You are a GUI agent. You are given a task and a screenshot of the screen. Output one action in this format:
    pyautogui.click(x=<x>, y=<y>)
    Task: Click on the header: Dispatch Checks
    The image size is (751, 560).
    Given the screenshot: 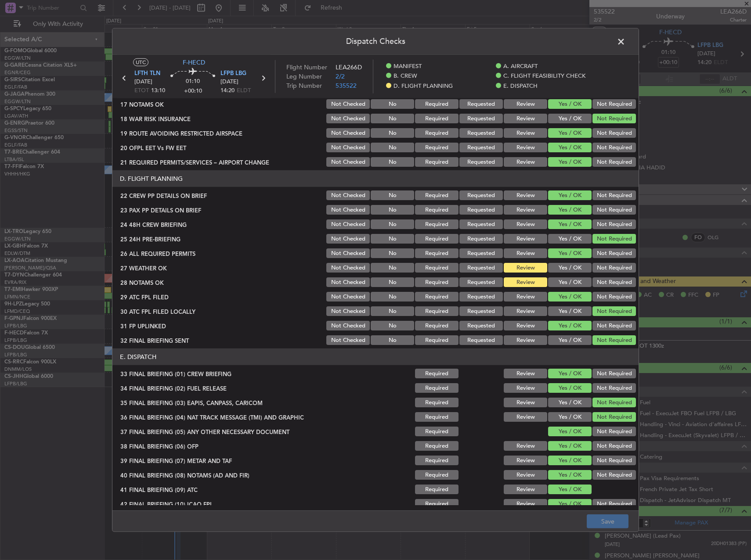 What is the action you would take?
    pyautogui.click(x=376, y=42)
    